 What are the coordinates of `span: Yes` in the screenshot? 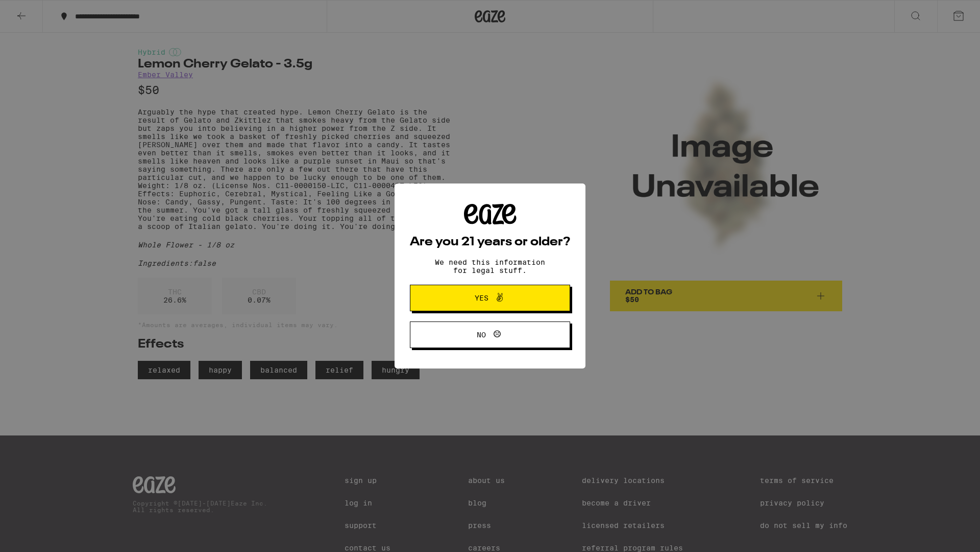 It's located at (482, 298).